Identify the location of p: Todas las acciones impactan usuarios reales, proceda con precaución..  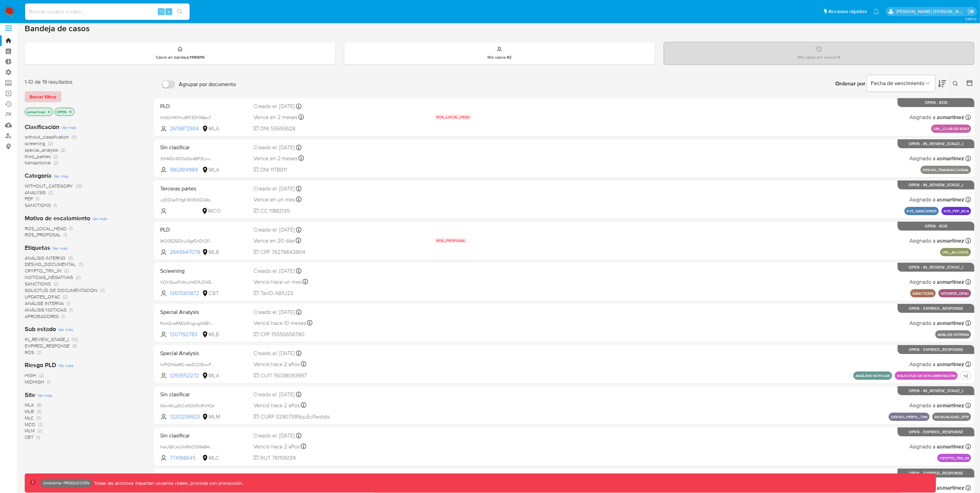
(168, 483).